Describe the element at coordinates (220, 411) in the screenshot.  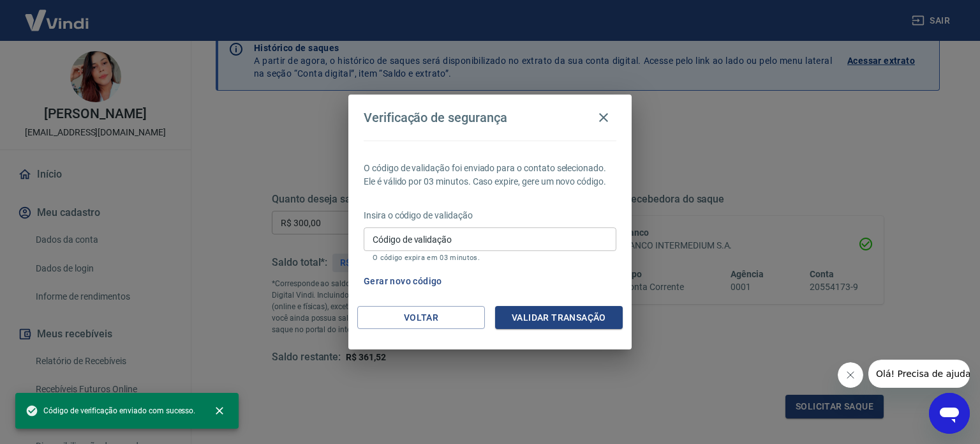
I see `button: close` at that location.